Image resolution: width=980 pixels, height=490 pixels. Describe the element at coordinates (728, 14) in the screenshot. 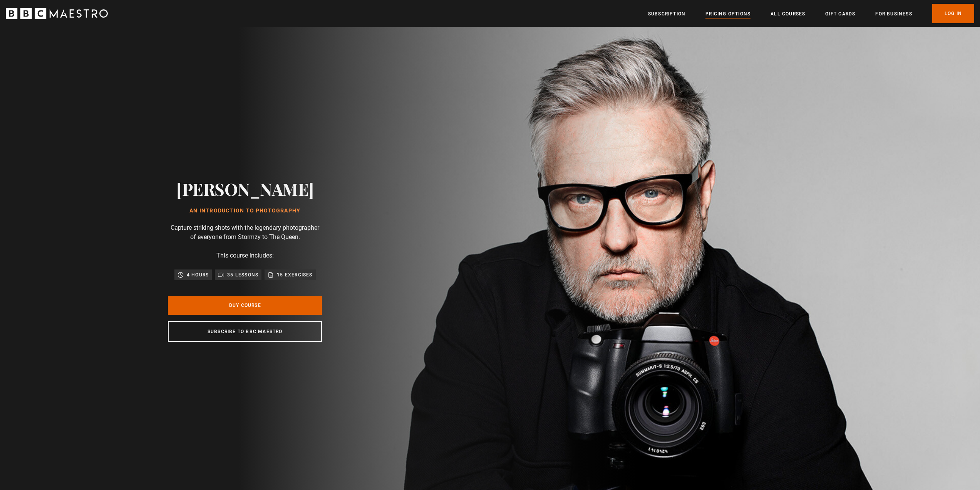

I see `a: Pricing Options` at that location.